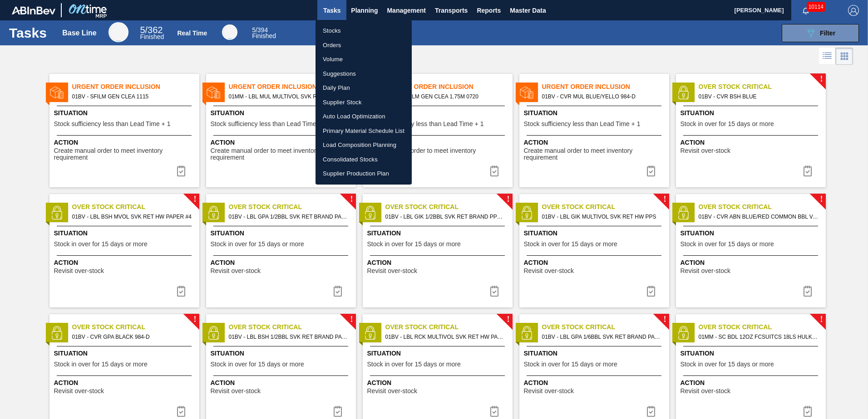 The image size is (868, 419). Describe the element at coordinates (364, 173) in the screenshot. I see `a: Supplier Production Plan` at that location.